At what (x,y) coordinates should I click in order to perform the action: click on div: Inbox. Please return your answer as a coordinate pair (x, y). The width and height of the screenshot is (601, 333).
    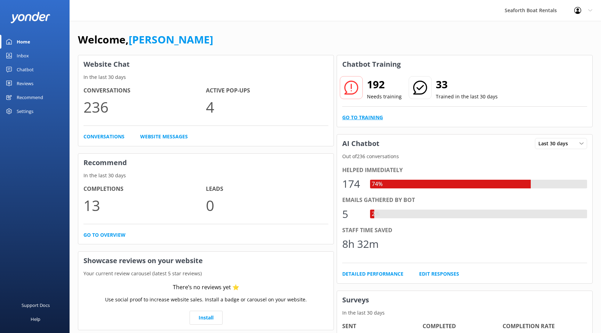
    Looking at the image, I should click on (23, 56).